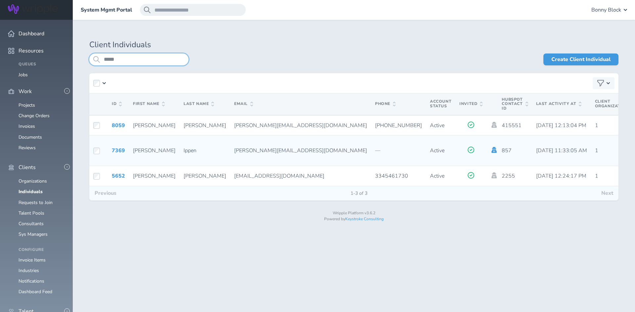 This screenshot has height=312, width=635. I want to click on a: Create Client Individual, so click(581, 60).